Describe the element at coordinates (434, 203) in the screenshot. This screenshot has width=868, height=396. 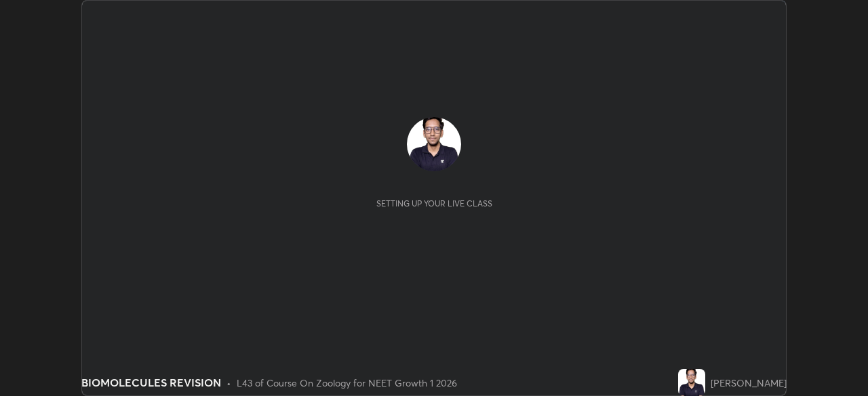
I see `div: Setting up your live class` at that location.